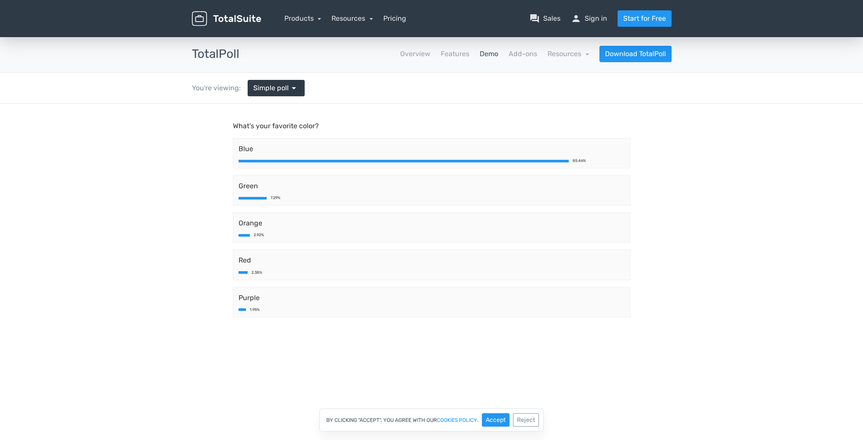 Image resolution: width=863 pixels, height=440 pixels. Describe the element at coordinates (259, 131) in the screenshot. I see `div: 2.92%` at that location.